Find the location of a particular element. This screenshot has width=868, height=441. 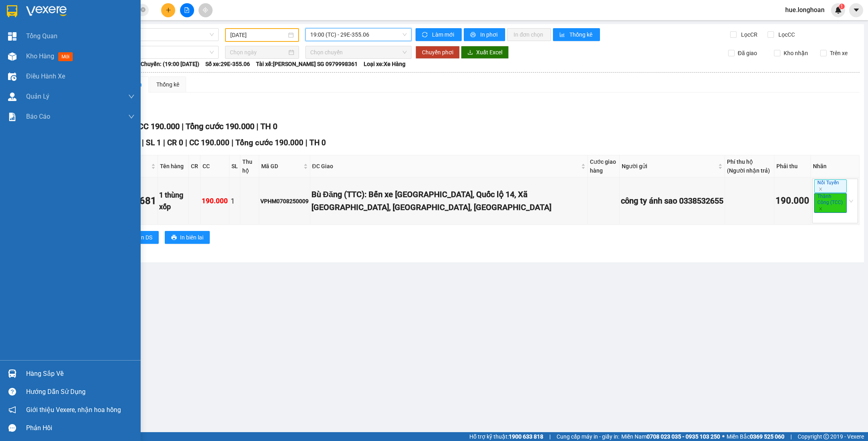

strong: 0369 525 060 is located at coordinates (767, 436).